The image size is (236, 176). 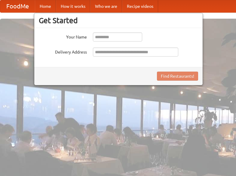 What do you see at coordinates (63, 36) in the screenshot?
I see `label: Your Name` at bounding box center [63, 36].